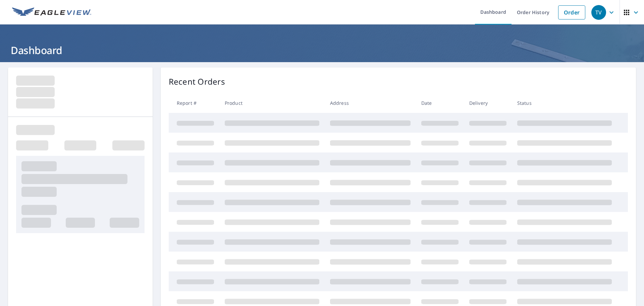 The width and height of the screenshot is (644, 306). Describe the element at coordinates (370, 103) in the screenshot. I see `th: Address` at that location.